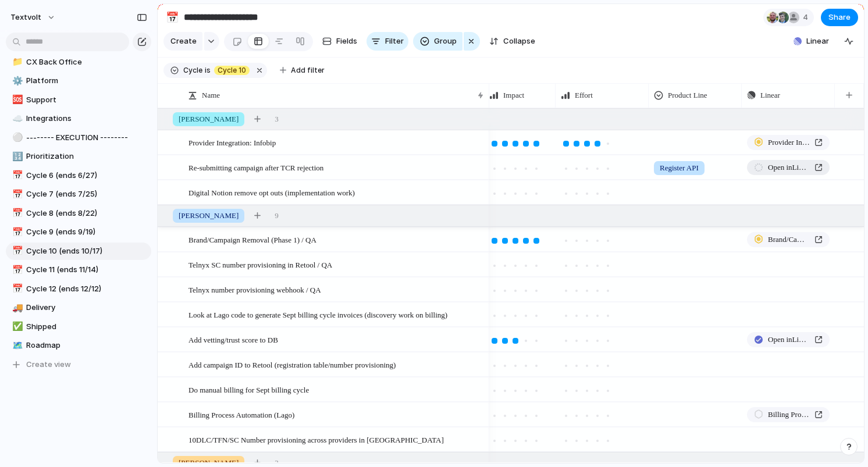 The height and width of the screenshot is (467, 868). What do you see at coordinates (79, 62) in the screenshot?
I see `div: 📁CX Back Office` at bounding box center [79, 62].